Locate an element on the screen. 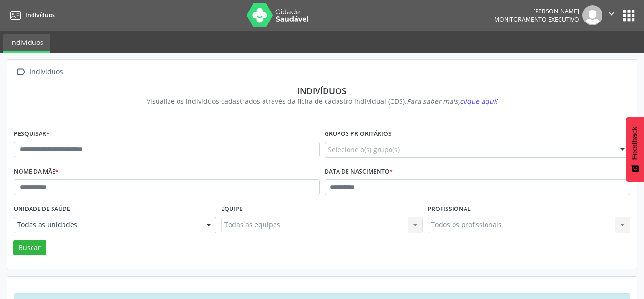 This screenshot has width=644, height=299. div: Visualize os indivíduos cadastrados através da ficha de cadastro individual (CDS). is located at coordinates (321, 101).